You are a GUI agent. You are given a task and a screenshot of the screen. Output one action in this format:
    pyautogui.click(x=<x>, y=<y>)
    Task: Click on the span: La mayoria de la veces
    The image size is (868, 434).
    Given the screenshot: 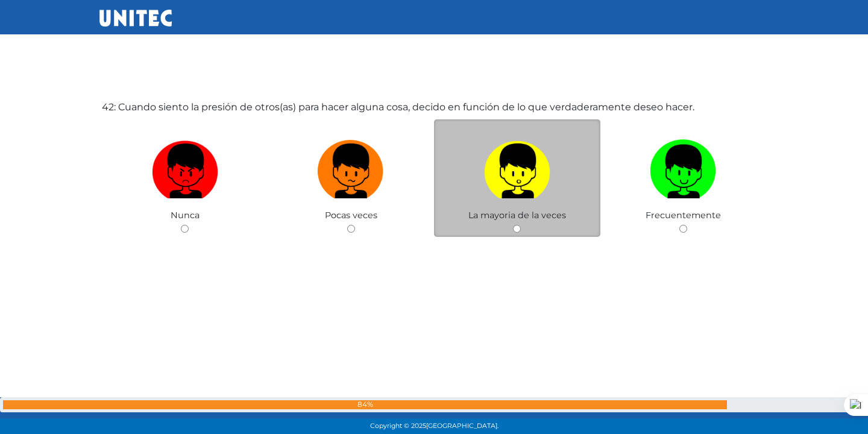 What is the action you would take?
    pyautogui.click(x=517, y=215)
    